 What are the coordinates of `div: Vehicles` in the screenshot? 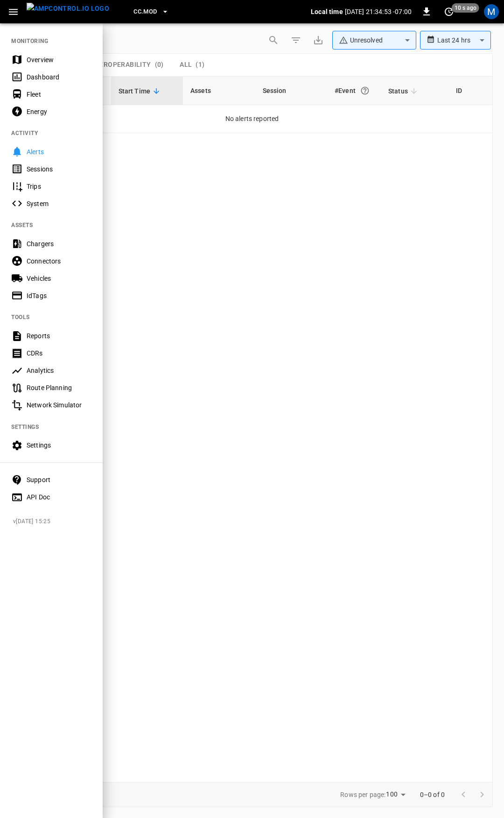 It's located at (59, 279).